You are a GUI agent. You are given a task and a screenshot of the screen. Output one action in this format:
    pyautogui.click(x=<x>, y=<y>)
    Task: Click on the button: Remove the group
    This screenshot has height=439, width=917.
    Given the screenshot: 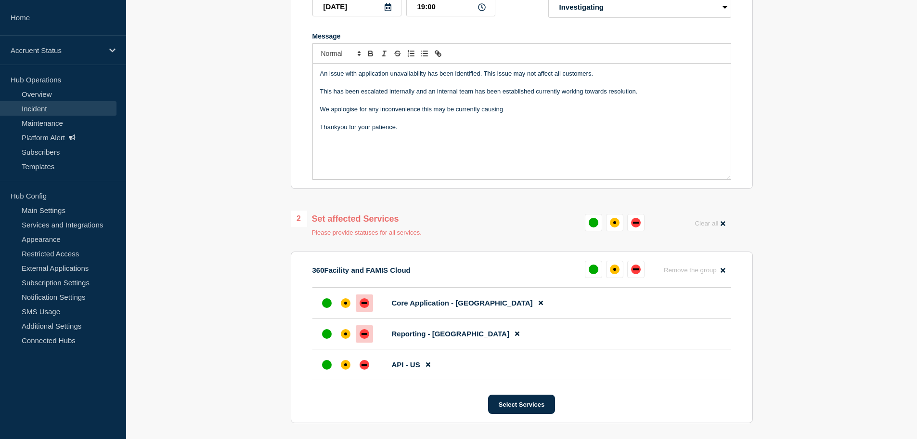 What is the action you would take?
    pyautogui.click(x=695, y=270)
    